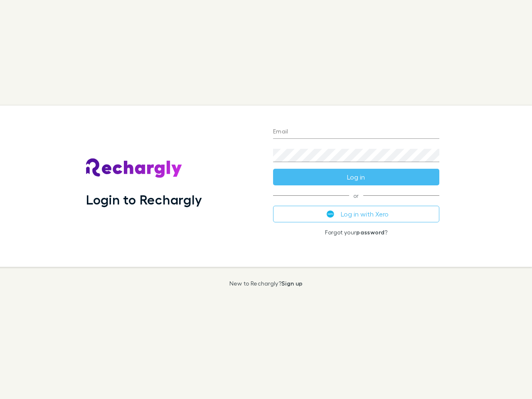 This screenshot has height=399, width=532. I want to click on button: Log in, so click(356, 177).